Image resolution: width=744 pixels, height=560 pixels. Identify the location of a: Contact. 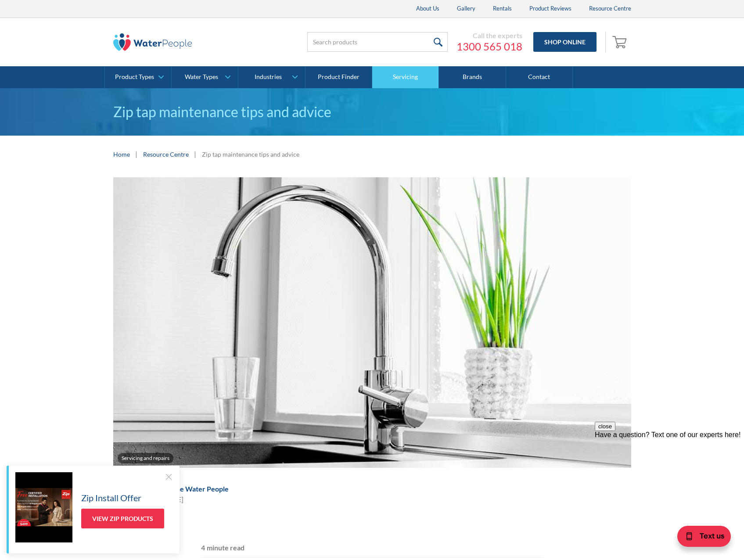
(540, 77).